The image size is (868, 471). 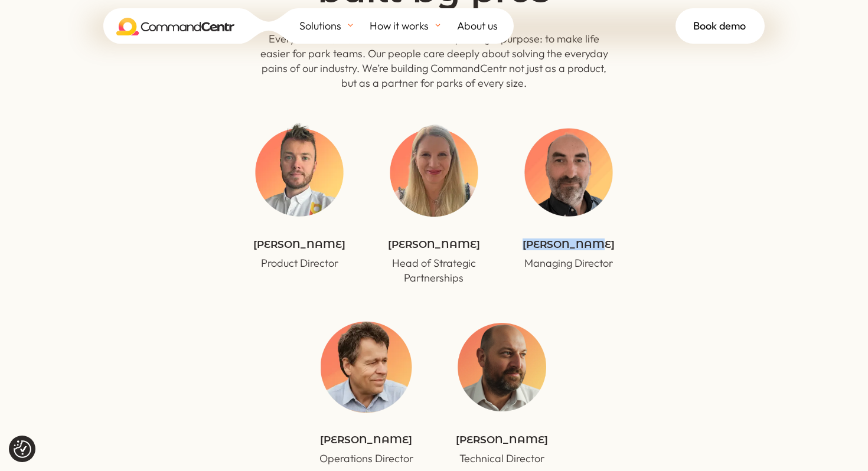 I want to click on a: How it works, so click(x=414, y=26).